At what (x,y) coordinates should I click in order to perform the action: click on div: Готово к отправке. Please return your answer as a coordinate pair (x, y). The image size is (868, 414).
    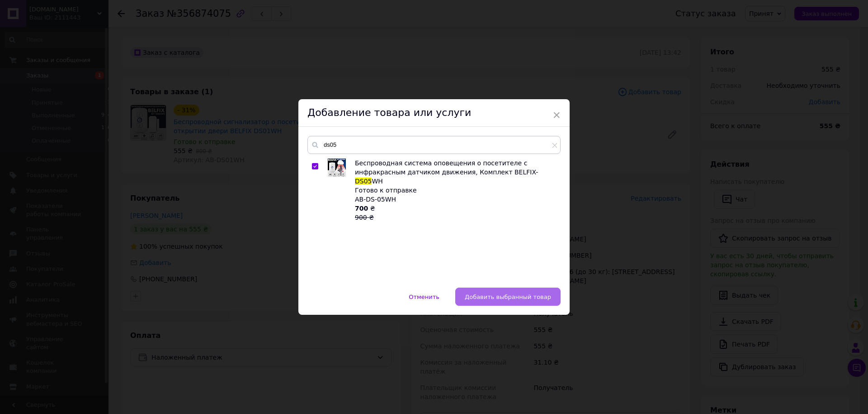
    Looking at the image, I should click on (455, 190).